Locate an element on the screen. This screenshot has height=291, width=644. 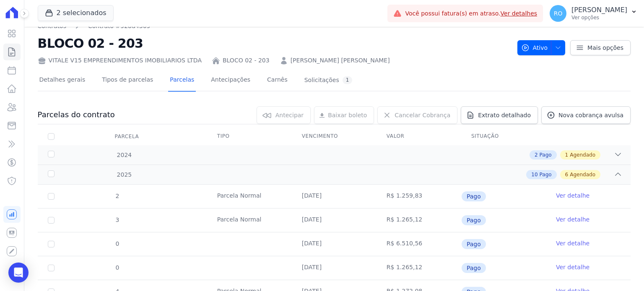
th: Valor is located at coordinates (419, 136).